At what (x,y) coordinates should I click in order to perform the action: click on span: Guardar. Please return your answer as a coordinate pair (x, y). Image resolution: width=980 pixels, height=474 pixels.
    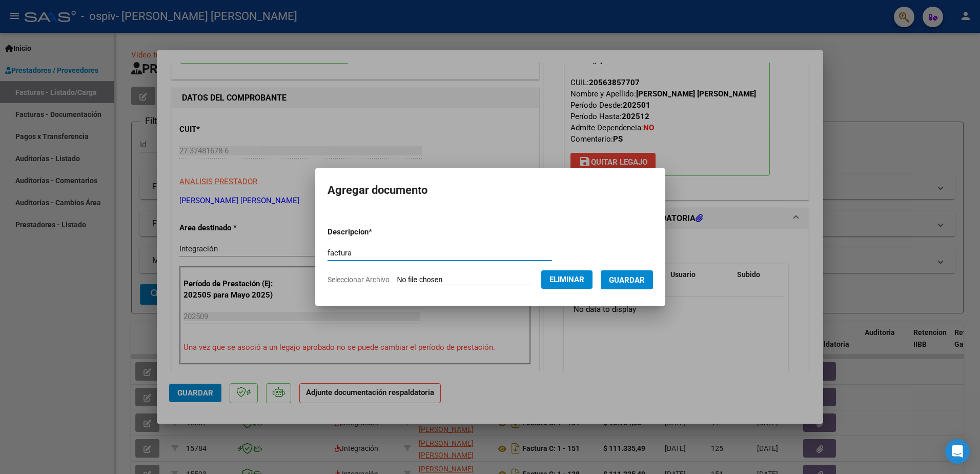
    Looking at the image, I should click on (627, 280).